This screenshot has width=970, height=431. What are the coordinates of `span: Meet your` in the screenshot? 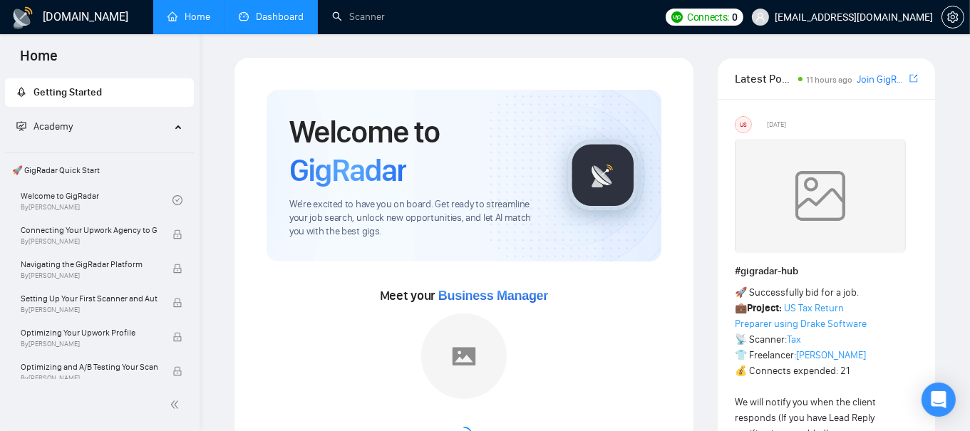 It's located at (464, 296).